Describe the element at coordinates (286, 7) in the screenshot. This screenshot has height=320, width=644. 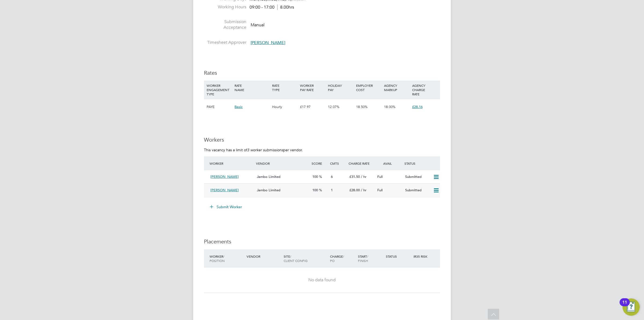
I see `span: 8.00hrs` at that location.